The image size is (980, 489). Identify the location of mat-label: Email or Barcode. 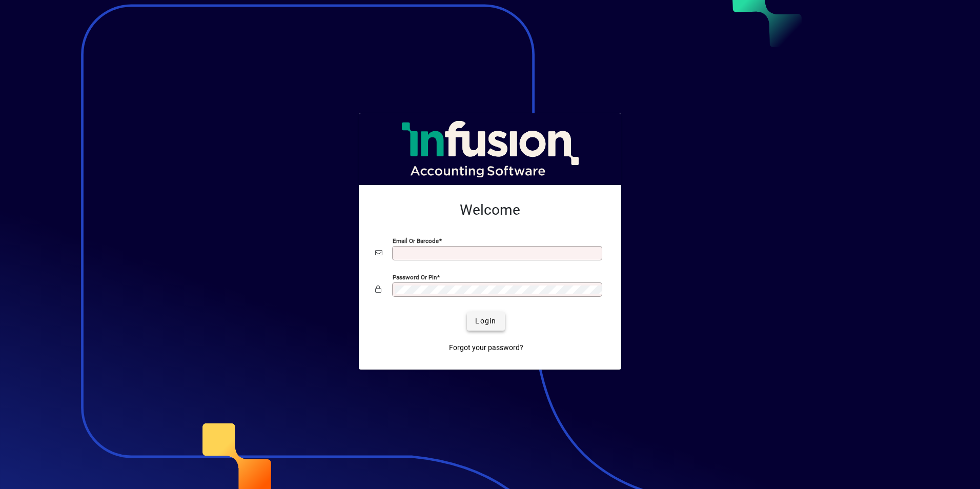
(416, 240).